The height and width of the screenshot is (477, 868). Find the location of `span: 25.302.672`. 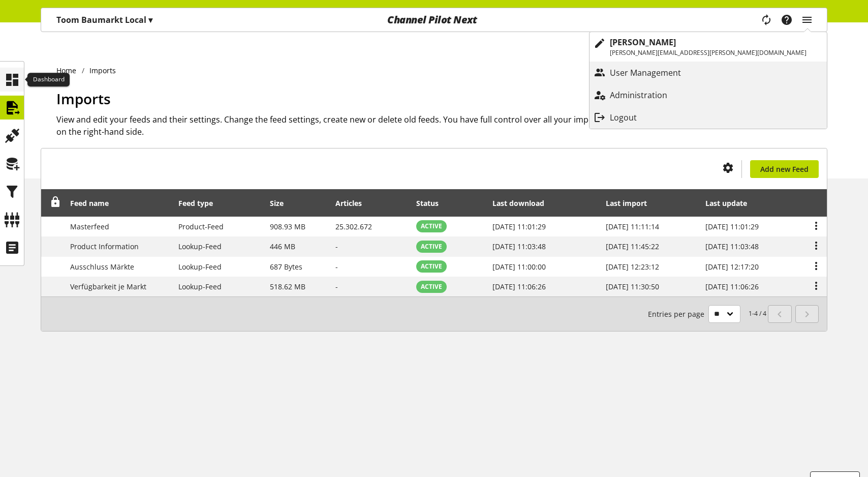

span: 25.302.672 is located at coordinates (354, 226).